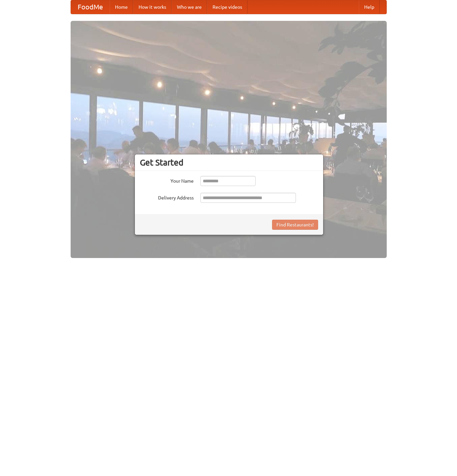 The width and height of the screenshot is (457, 476). I want to click on a: Help, so click(370, 7).